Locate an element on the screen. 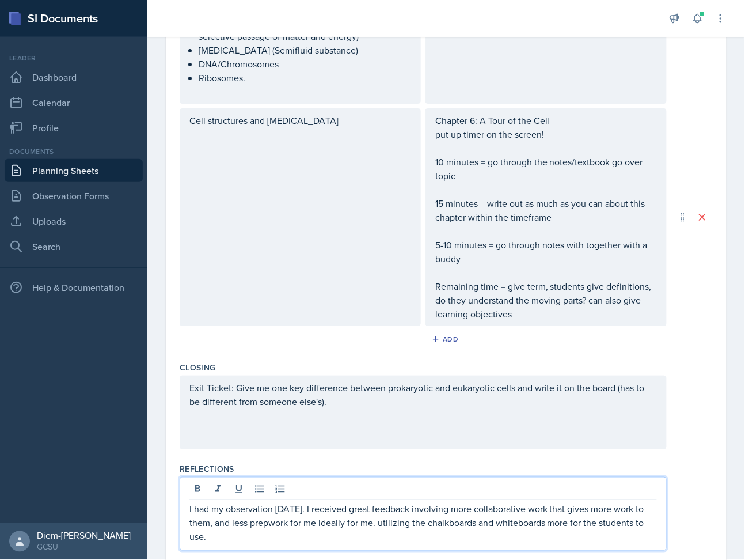  p: put up timer on the screen! is located at coordinates (546, 134).